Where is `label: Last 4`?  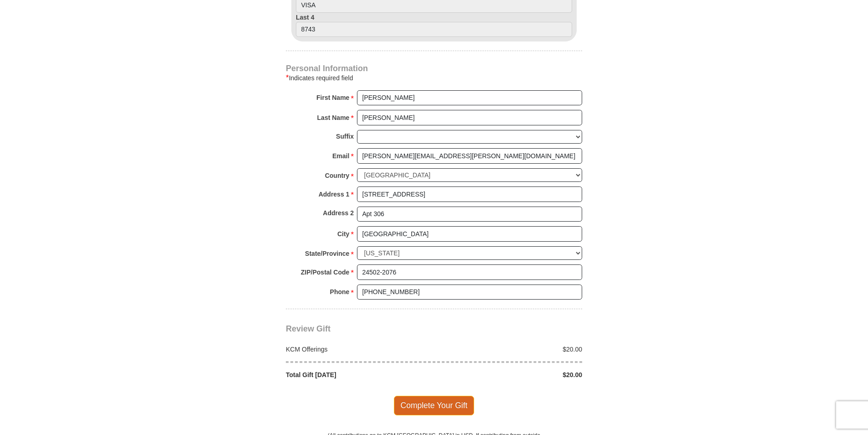 label: Last 4 is located at coordinates (434, 25).